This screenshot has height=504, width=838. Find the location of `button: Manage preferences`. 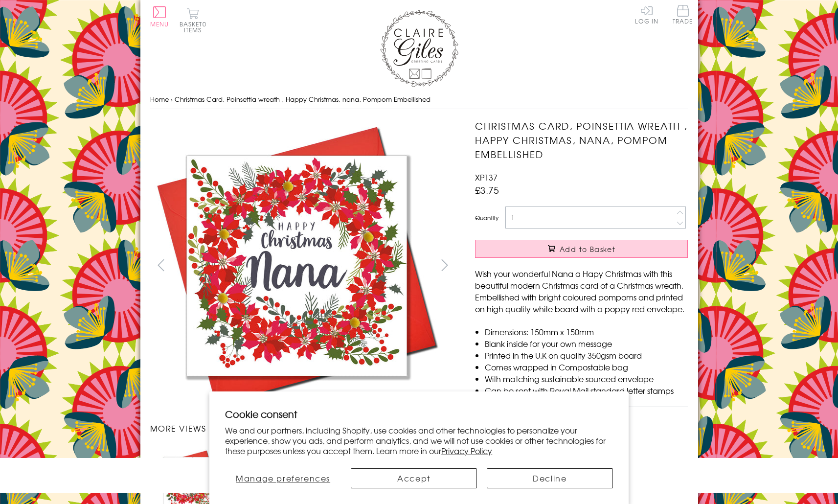

button: Manage preferences is located at coordinates (283, 478).